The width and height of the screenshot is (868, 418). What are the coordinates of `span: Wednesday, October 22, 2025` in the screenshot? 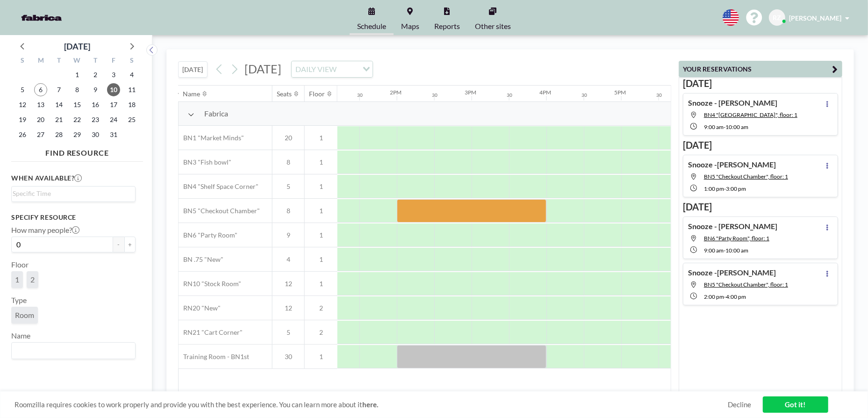 It's located at (77, 120).